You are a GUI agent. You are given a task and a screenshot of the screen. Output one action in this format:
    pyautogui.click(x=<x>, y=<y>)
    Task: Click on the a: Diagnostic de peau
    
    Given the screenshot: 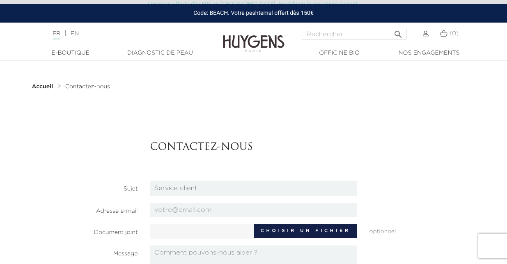 What is the action you would take?
    pyautogui.click(x=160, y=53)
    